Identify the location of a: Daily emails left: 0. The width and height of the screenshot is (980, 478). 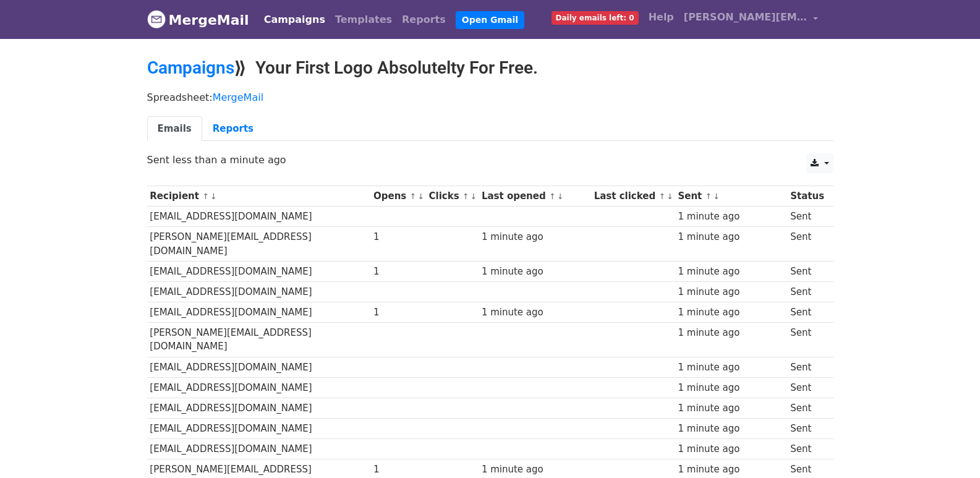
(595, 17).